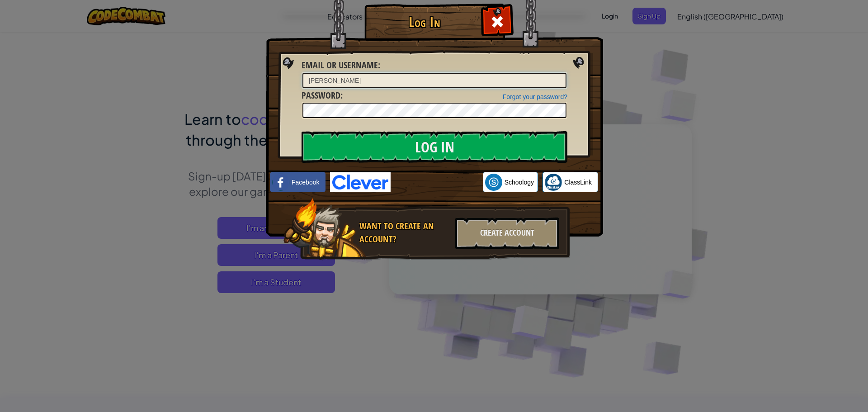  I want to click on span: ClassLink, so click(578, 182).